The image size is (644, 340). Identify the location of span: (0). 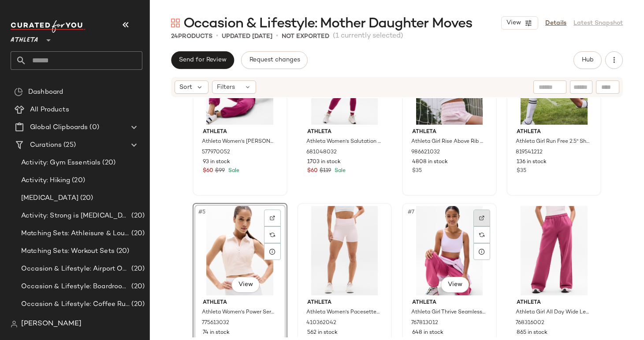
(93, 127).